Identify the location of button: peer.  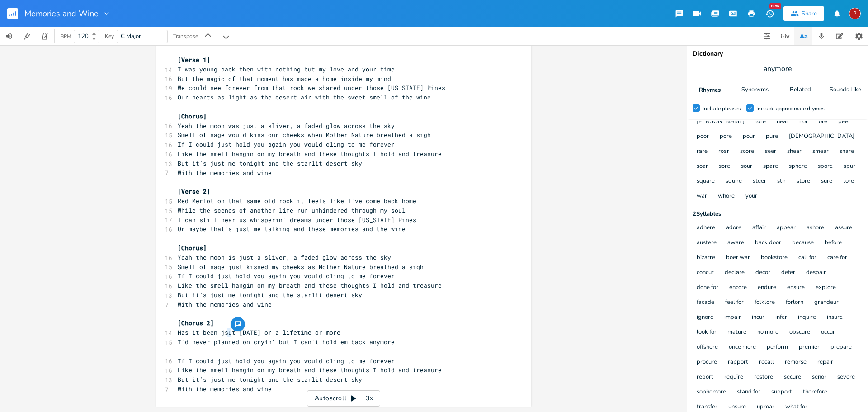
(844, 122).